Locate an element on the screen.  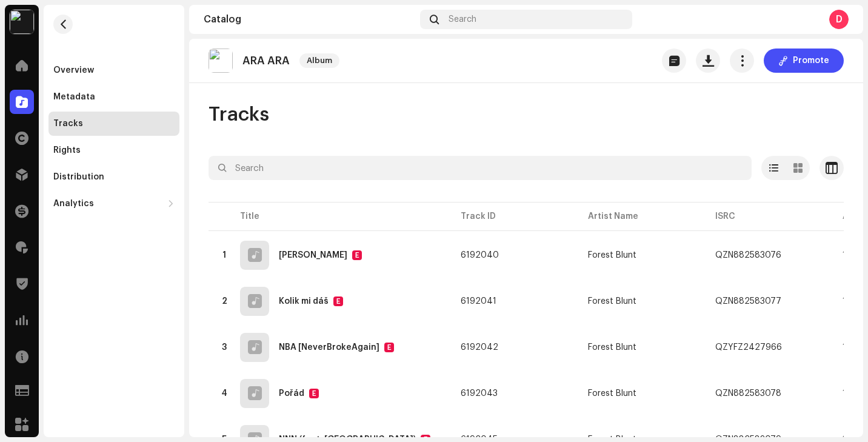
div: Starosta is located at coordinates (313, 256).